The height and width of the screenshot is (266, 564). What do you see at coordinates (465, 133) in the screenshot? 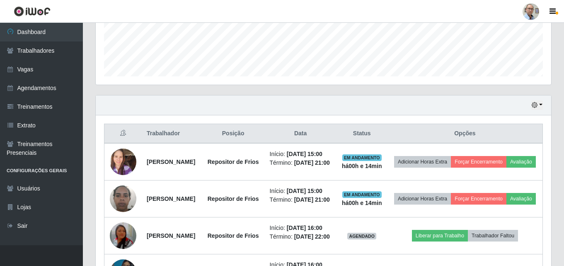
I see `th: Opções` at bounding box center [465, 133].